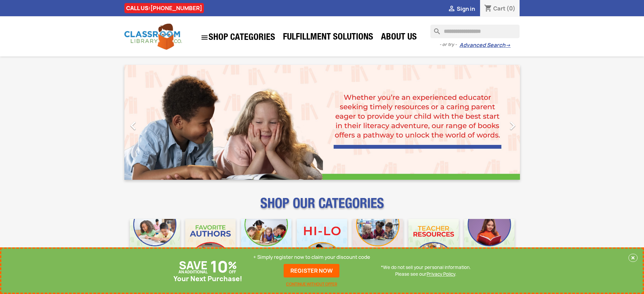 This screenshot has width=644, height=294. I want to click on a: SHOP CATEGORIES, so click(238, 37).